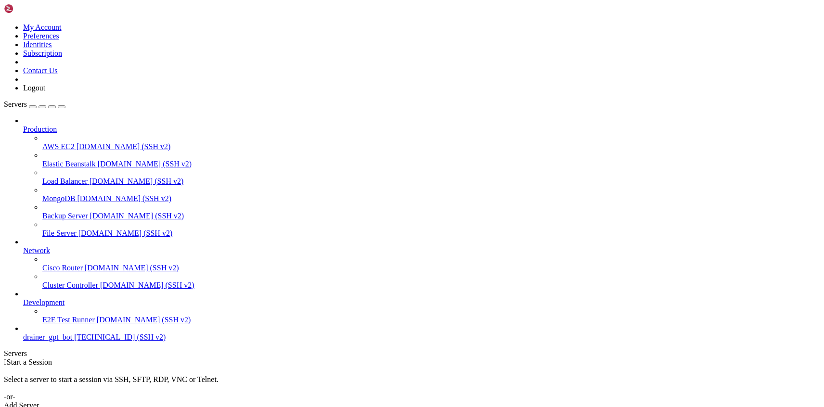 The width and height of the screenshot is (824, 407). What do you see at coordinates (63, 268) in the screenshot?
I see `span: Cisco Router` at bounding box center [63, 268].